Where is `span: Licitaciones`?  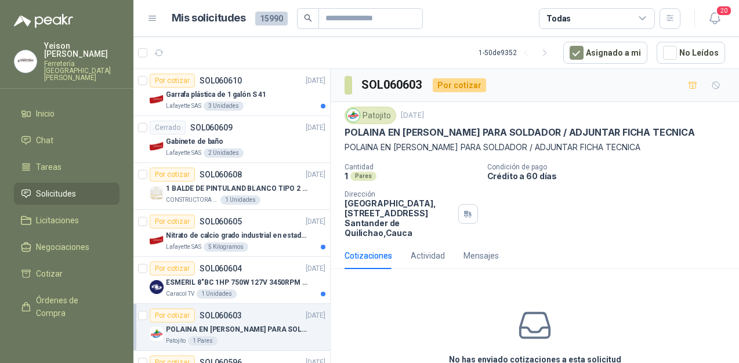 span: Licitaciones is located at coordinates (57, 220).